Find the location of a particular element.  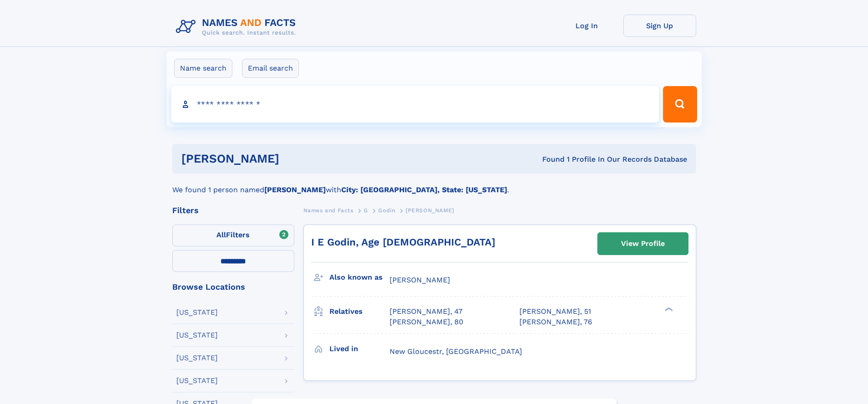

div: Browse Locations is located at coordinates (234, 287).